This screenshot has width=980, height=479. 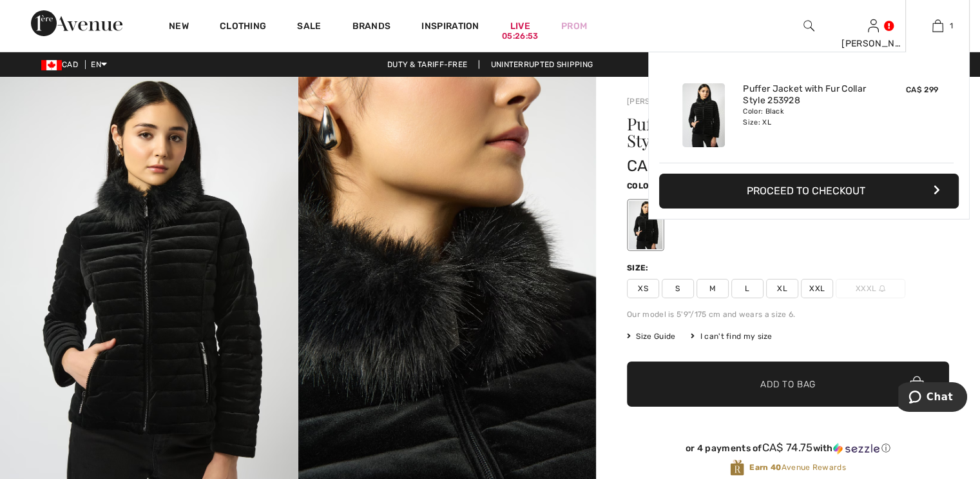 What do you see at coordinates (644, 288) in the screenshot?
I see `span: XS` at bounding box center [644, 288].